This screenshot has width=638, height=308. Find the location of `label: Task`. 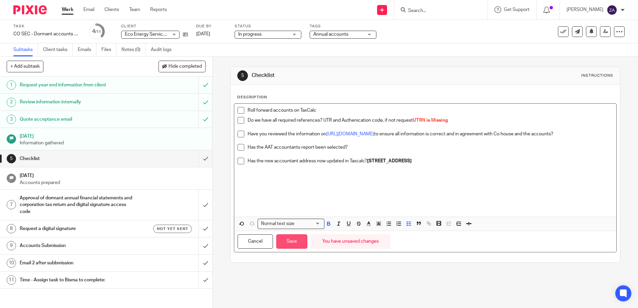

label: Task is located at coordinates (47, 26).